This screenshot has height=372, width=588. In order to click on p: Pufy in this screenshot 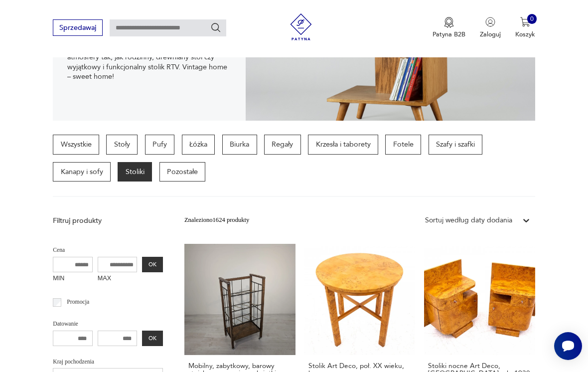, I will do `click(160, 144)`.